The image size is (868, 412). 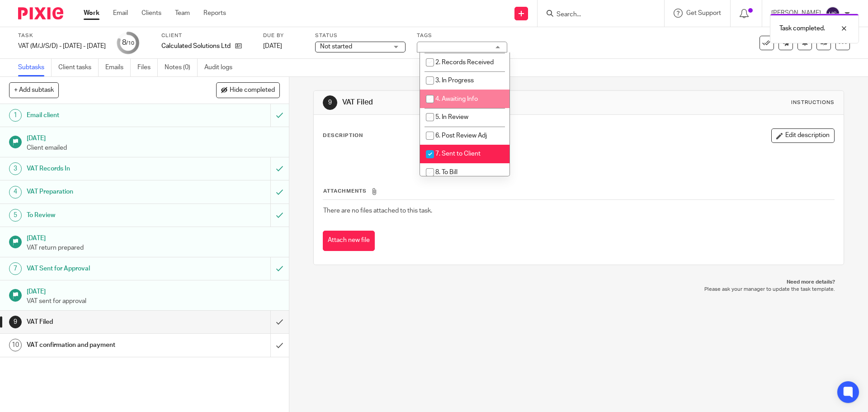 What do you see at coordinates (15, 345) in the screenshot?
I see `div: 10` at bounding box center [15, 345].